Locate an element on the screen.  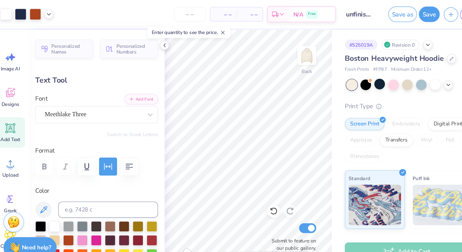
div: Revision 0 is located at coordinates (383, 42).